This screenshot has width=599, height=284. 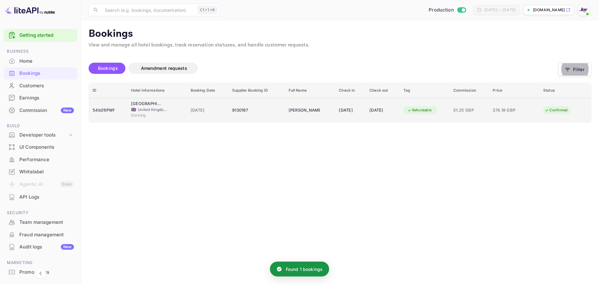 I want to click on th: Booking Date, so click(x=208, y=90).